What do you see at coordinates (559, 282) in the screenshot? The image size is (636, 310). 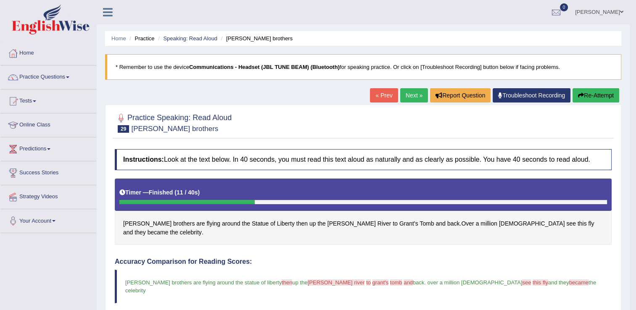 I see `span: and they` at bounding box center [559, 282].